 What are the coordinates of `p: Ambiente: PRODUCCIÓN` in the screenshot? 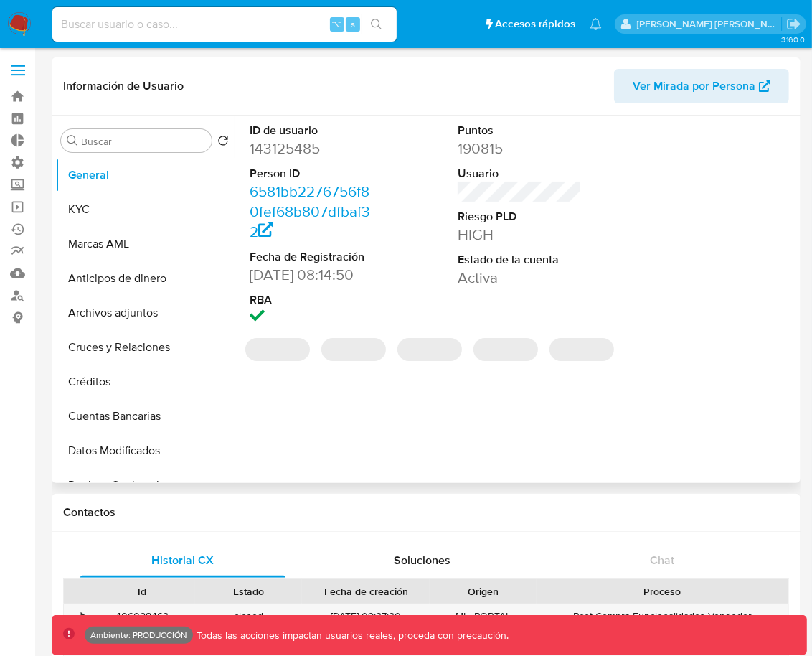 It's located at (139, 635).